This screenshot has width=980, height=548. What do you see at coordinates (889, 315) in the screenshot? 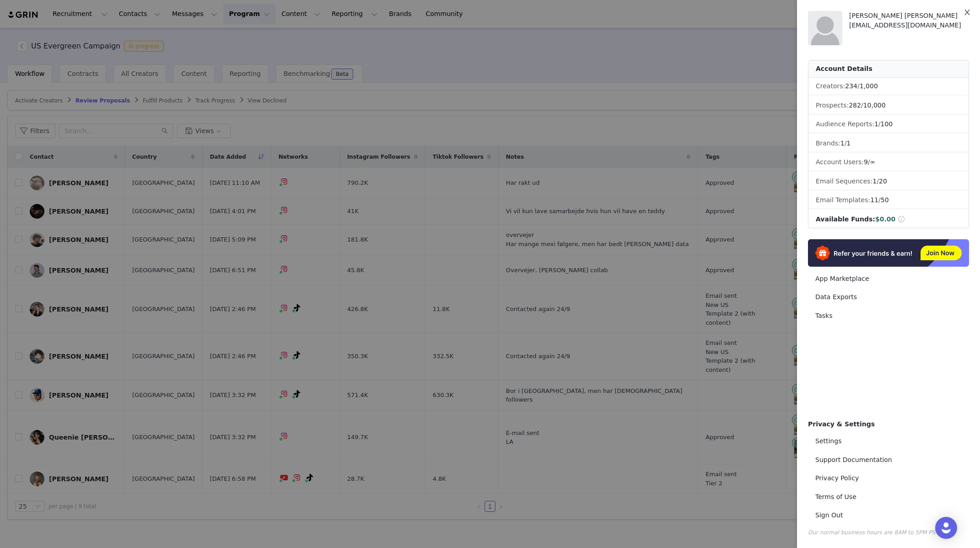
I see `a: Tasks` at bounding box center [889, 315].